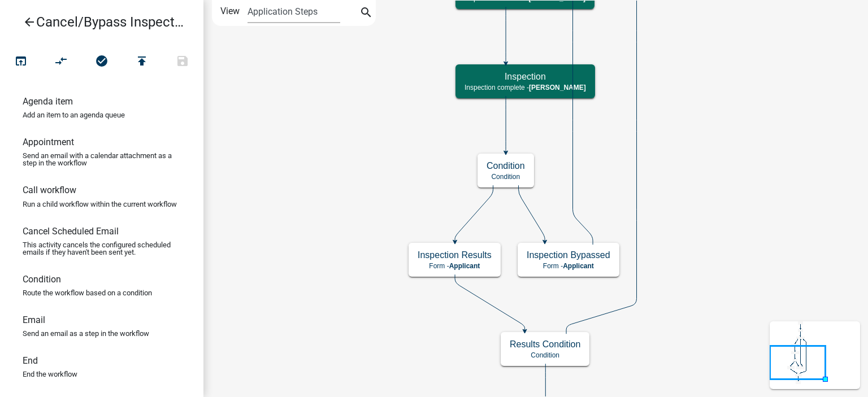 The width and height of the screenshot is (868, 397). What do you see at coordinates (49, 374) in the screenshot?
I see `p: End the workflow` at bounding box center [49, 374].